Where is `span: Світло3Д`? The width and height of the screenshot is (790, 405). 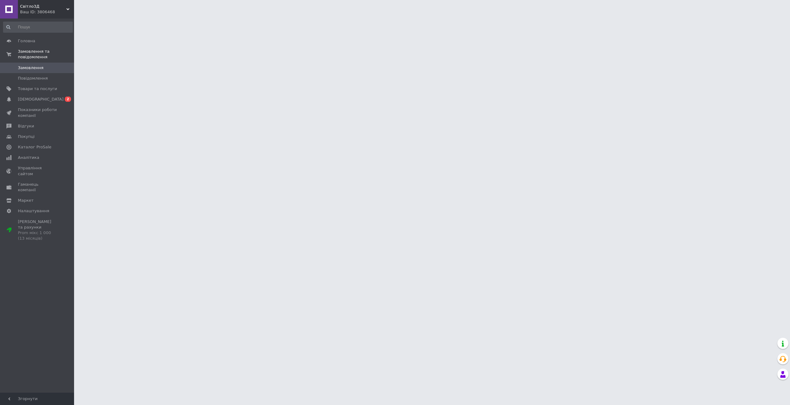 span: Світло3Д is located at coordinates (43, 6).